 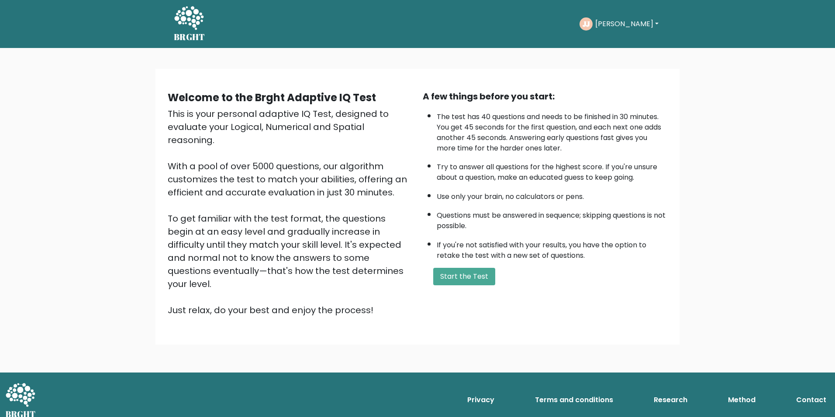 I want to click on div: A few things before you start:, so click(x=545, y=96).